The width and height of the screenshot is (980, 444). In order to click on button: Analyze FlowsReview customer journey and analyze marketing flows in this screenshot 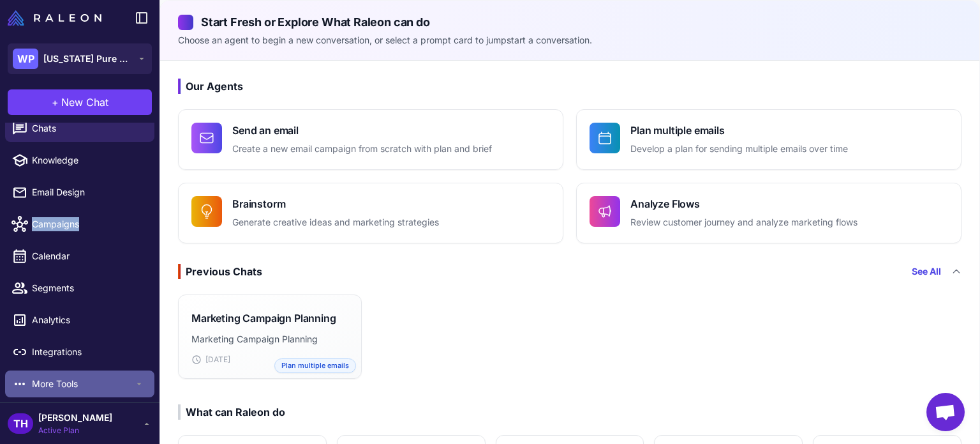, I will do `click(769, 213)`.